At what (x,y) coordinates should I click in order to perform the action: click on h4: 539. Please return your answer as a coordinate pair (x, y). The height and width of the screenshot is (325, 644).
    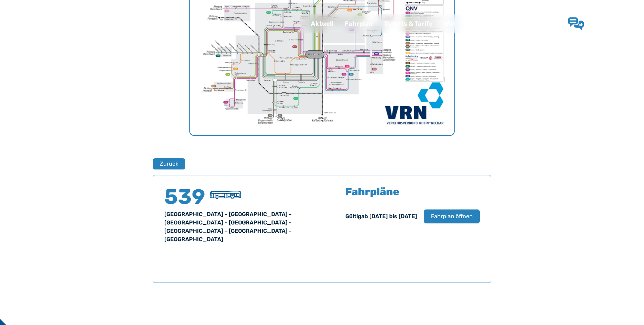
    Looking at the image, I should click on (185, 197).